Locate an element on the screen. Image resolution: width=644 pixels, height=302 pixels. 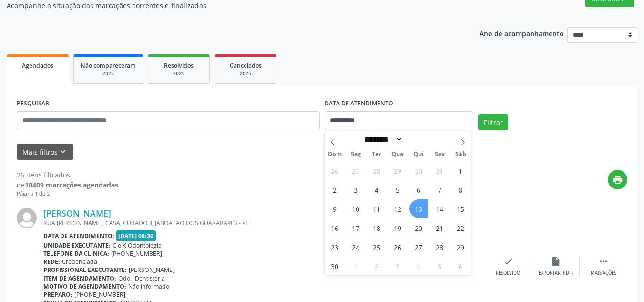
span: Novembro 30, 2025 is located at coordinates (334, 266).